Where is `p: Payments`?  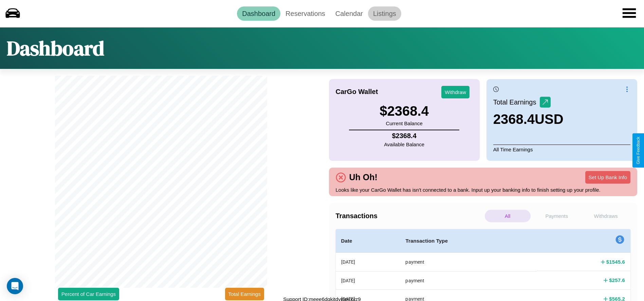 p: Payments is located at coordinates (557, 216).